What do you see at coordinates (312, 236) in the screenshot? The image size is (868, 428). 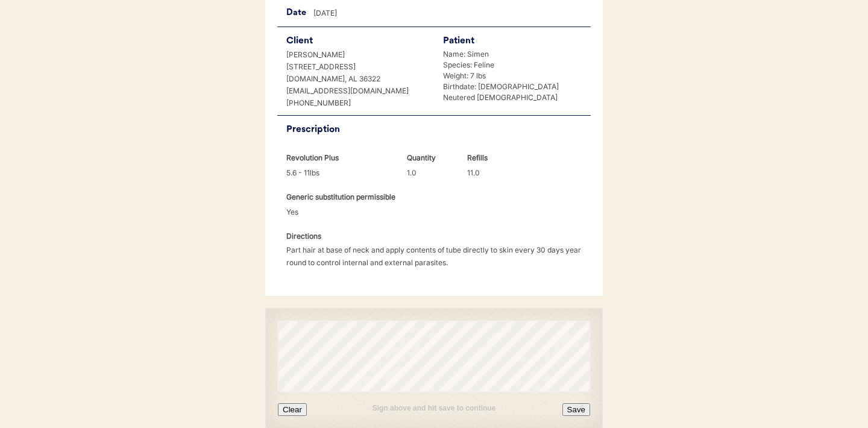 I see `div: Directions` at bounding box center [312, 236].